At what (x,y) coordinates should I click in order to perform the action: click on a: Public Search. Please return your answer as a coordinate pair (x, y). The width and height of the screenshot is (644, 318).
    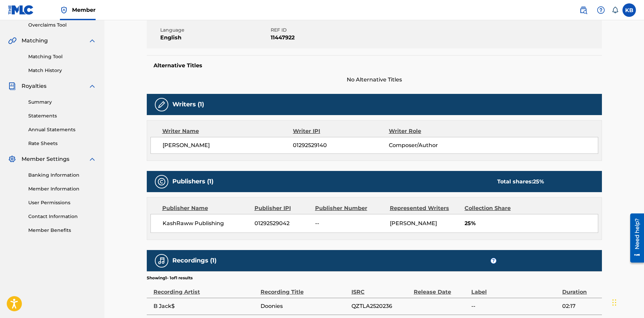
    Looking at the image, I should click on (584, 10).